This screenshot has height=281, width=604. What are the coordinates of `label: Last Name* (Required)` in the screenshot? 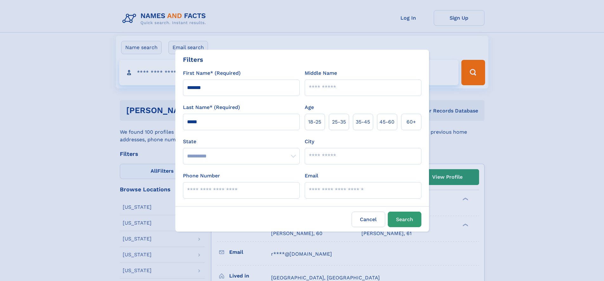 It's located at (211, 107).